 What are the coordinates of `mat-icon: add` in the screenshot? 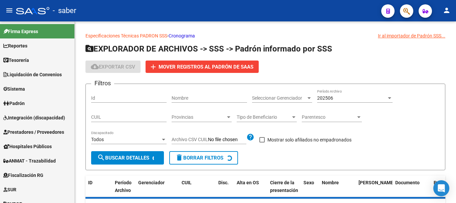 It's located at (153, 67).